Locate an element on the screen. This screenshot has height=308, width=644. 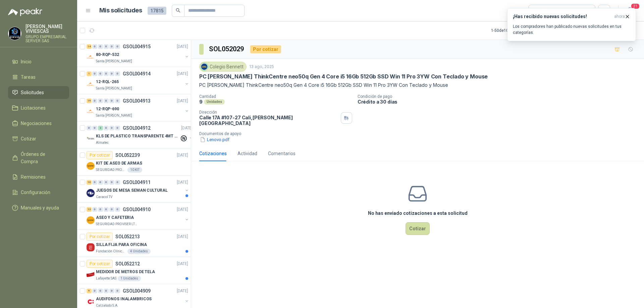
span: 21 is located at coordinates (635, 6).